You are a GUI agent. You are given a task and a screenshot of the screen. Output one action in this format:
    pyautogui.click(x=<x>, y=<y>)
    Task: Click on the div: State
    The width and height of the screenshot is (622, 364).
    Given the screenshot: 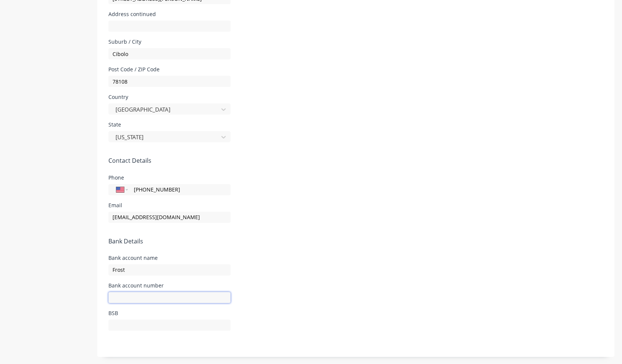 What is the action you would take?
    pyautogui.click(x=169, y=125)
    